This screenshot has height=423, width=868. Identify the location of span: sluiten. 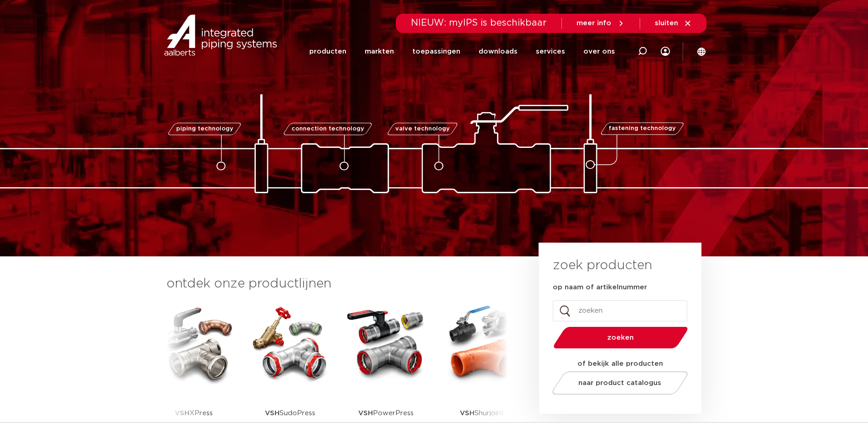
(666, 23).